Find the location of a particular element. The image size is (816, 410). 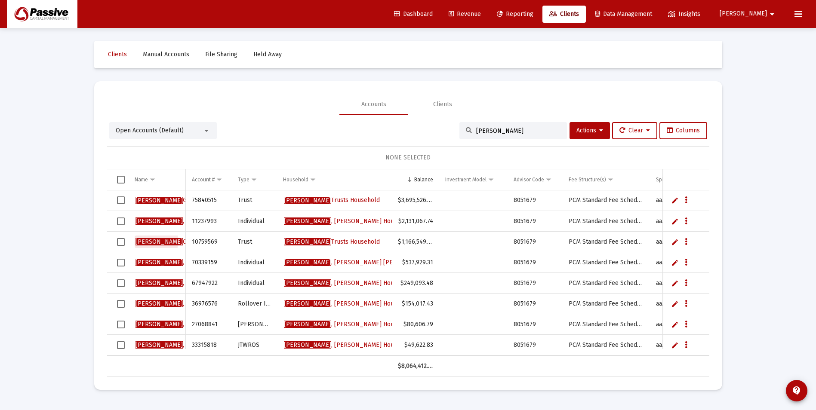

td: 11237993 is located at coordinates (209, 221).